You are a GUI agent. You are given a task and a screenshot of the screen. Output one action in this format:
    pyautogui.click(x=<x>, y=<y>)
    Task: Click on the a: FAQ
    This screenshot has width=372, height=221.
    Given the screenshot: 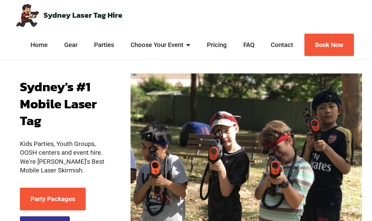 What is the action you would take?
    pyautogui.click(x=248, y=45)
    